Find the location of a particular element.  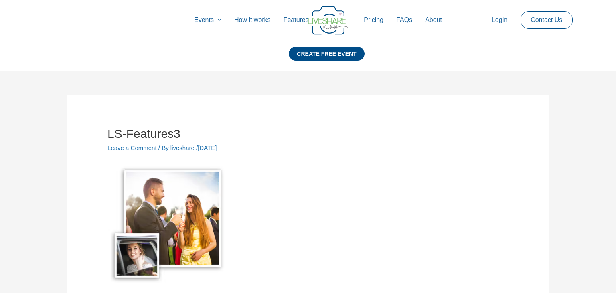

a: About is located at coordinates (433, 20).